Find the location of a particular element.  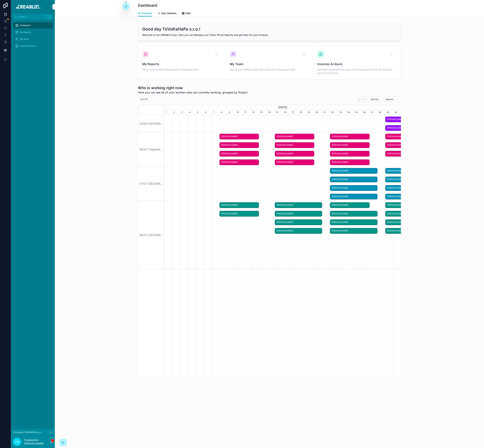

div: 12 is located at coordinates (255, 113).